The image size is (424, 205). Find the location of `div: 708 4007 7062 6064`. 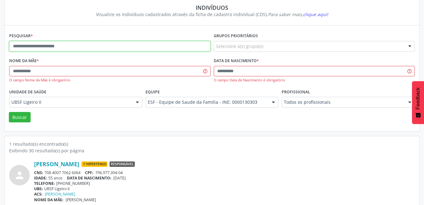

div: 708 4007 7062 6064 is located at coordinates (224, 173).